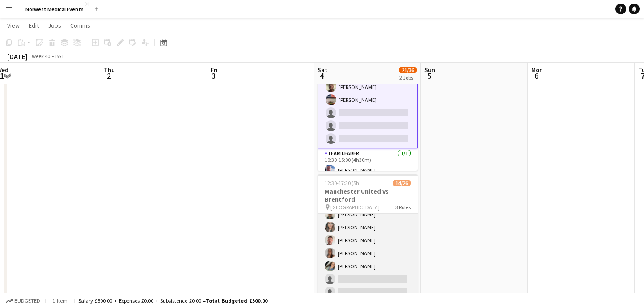 The height and width of the screenshot is (308, 644). I want to click on button: Norwest Medical Events, so click(55, 9).